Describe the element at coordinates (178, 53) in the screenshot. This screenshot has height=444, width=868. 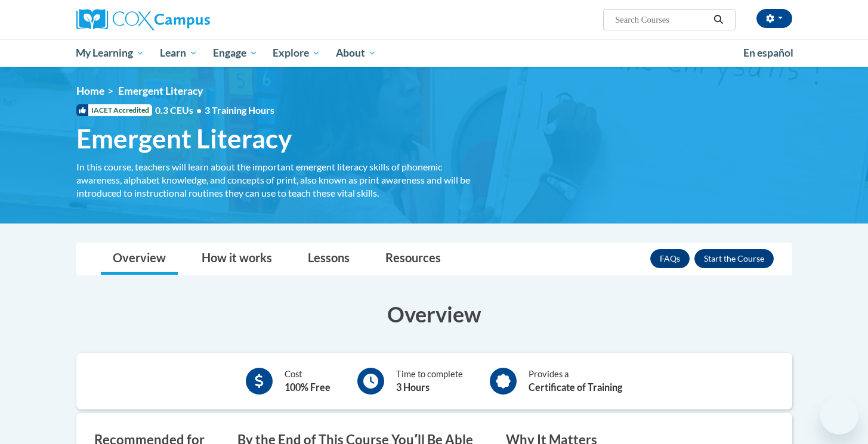
I see `span: Learn` at that location.